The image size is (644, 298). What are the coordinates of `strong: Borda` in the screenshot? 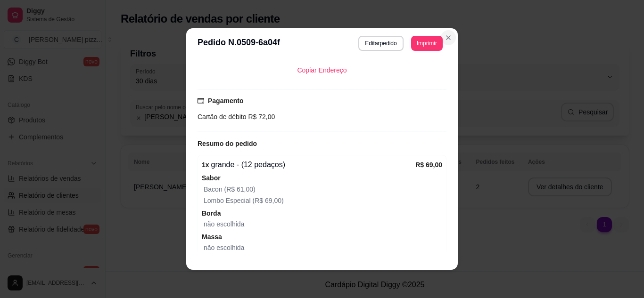 It's located at (211, 213).